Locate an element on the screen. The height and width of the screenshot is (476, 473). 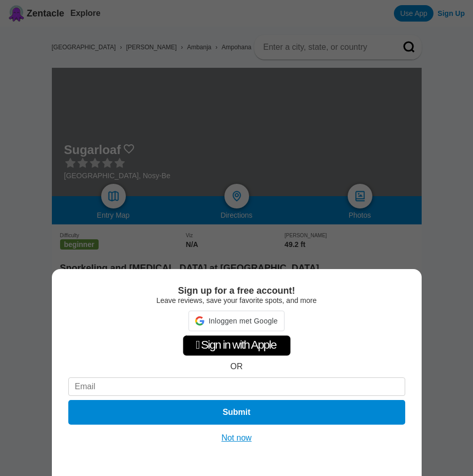
input: Email is located at coordinates (237, 387).